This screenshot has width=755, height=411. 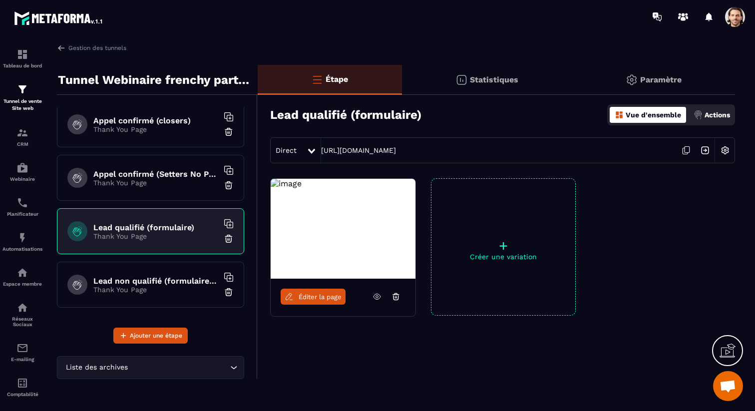 What do you see at coordinates (336, 79) in the screenshot?
I see `p: Étape` at bounding box center [336, 79].